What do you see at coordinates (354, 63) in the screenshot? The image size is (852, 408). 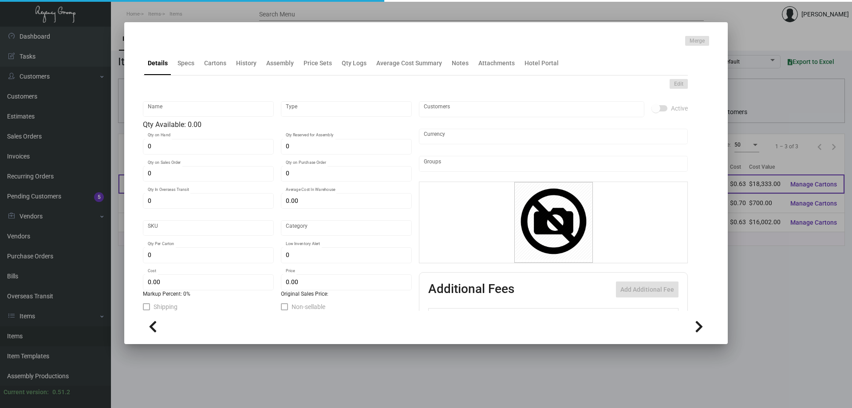 I see `div: Qty Logs` at bounding box center [354, 63].